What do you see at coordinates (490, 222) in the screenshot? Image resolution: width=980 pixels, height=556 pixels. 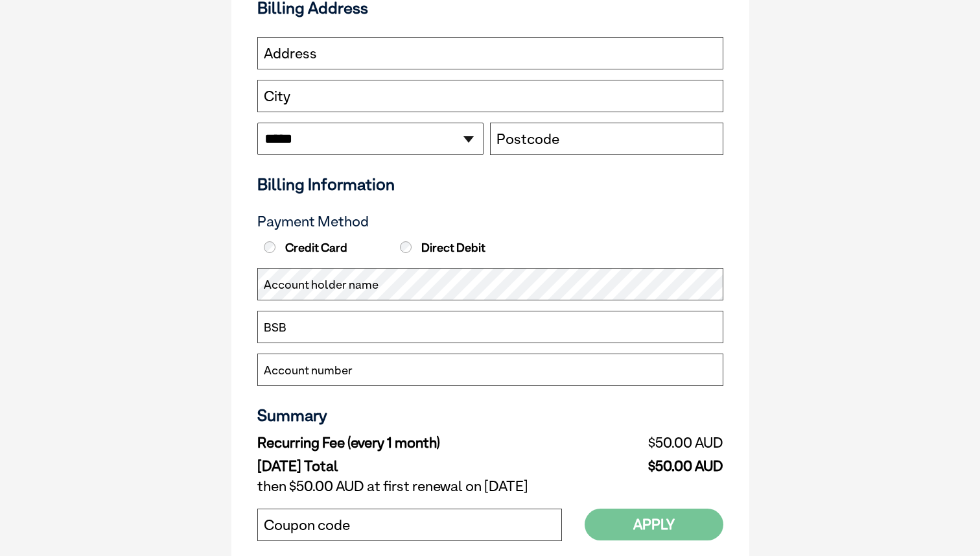 I see `h3: Payment Method` at bounding box center [490, 222].